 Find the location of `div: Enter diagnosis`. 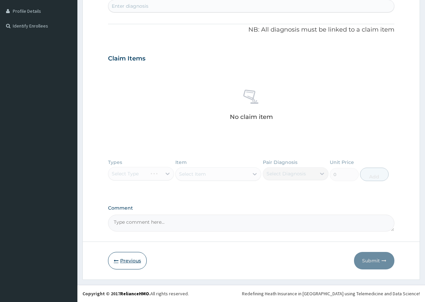

div: Enter diagnosis is located at coordinates (130, 6).